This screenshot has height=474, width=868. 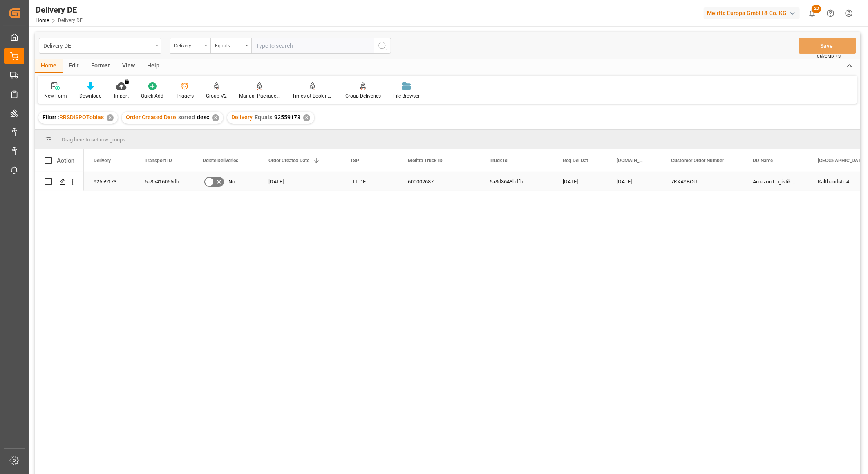 I want to click on span: Drag here to set row groups, so click(x=93, y=140).